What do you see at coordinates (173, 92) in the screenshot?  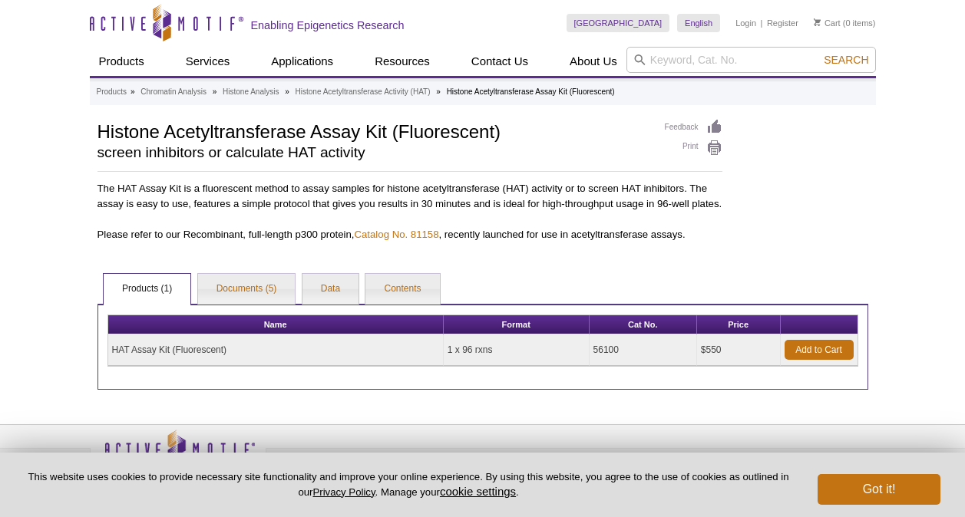 I see `a: Chromatin Analysis` at bounding box center [173, 92].